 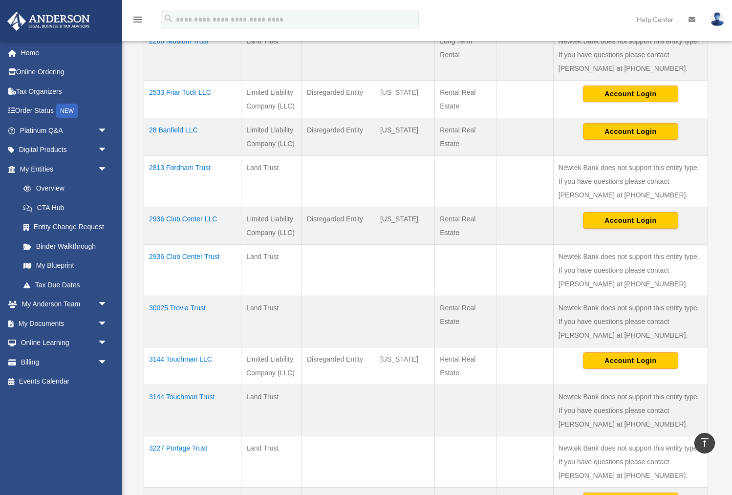 What do you see at coordinates (65, 111) in the screenshot?
I see `a: Order StatusNEW` at bounding box center [65, 111].